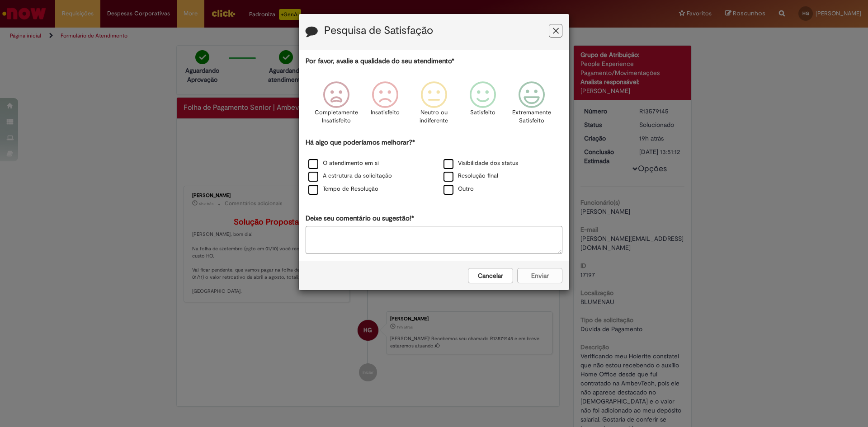 Image resolution: width=868 pixels, height=427 pixels. I want to click on div: Neutro ou indiferente, so click(434, 105).